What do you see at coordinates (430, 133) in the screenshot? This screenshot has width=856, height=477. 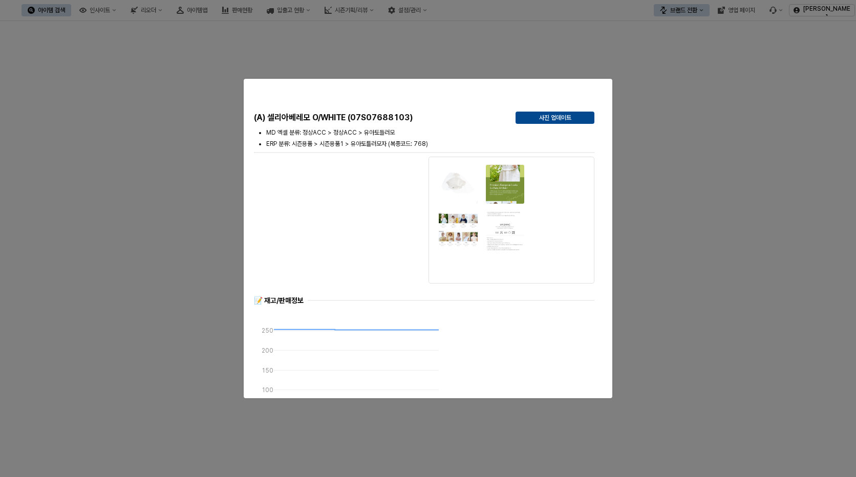 I see `li: MD 엑셀 분류: 정상ACC > 정상ACC > 유아토들러모` at bounding box center [430, 133].